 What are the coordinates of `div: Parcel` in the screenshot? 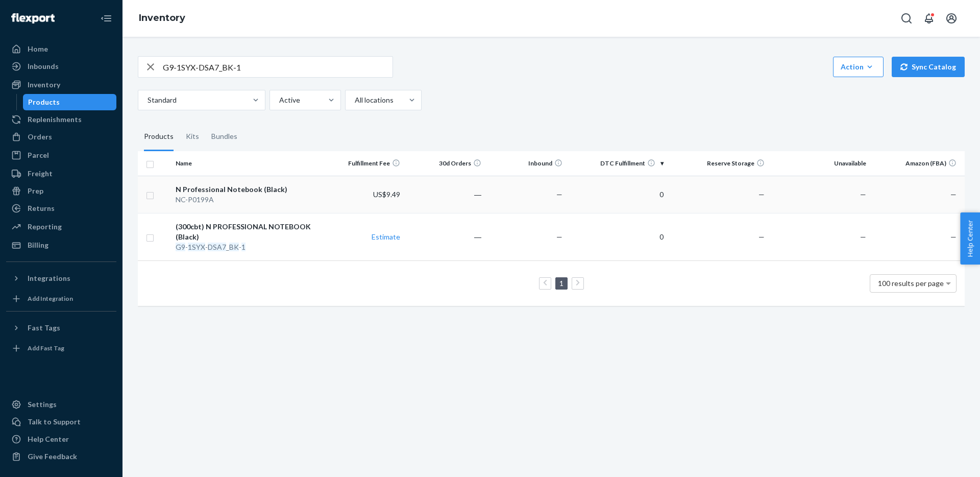 It's located at (39, 155).